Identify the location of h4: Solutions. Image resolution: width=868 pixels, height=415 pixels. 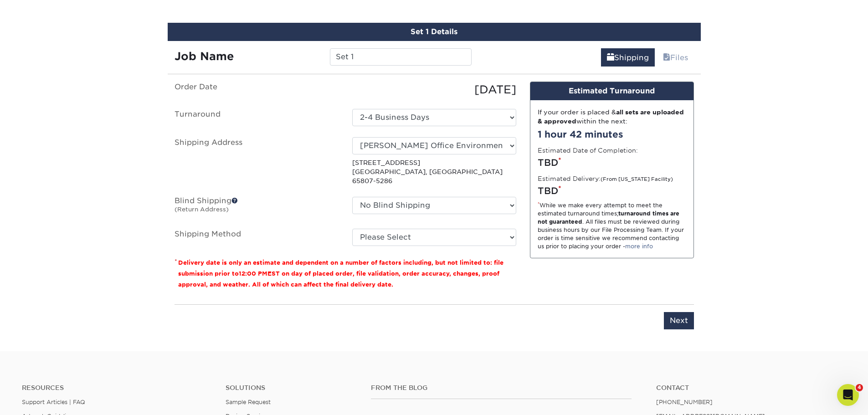
(291, 388).